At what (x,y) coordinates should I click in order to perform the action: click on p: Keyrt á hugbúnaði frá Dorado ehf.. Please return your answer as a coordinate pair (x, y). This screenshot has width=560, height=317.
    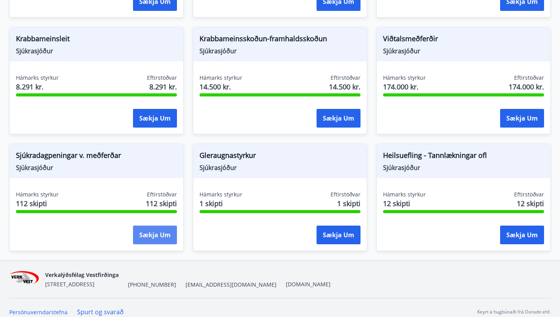
    Looking at the image, I should click on (514, 312).